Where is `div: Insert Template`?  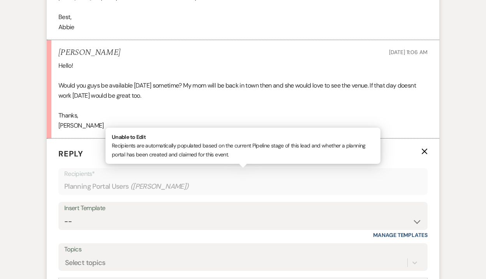
div: Insert Template is located at coordinates (243, 208).